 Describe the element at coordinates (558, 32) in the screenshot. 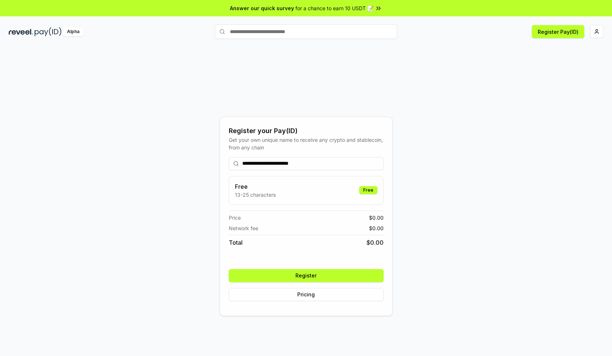

I see `button: Register Pay(ID)` at that location.